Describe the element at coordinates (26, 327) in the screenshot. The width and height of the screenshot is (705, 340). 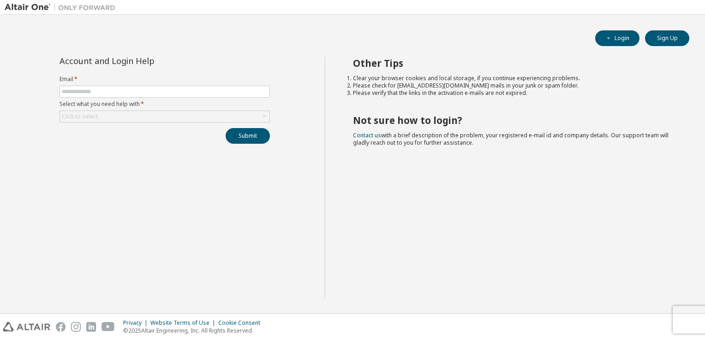
I see `img: altair_logo.svg` at that location.